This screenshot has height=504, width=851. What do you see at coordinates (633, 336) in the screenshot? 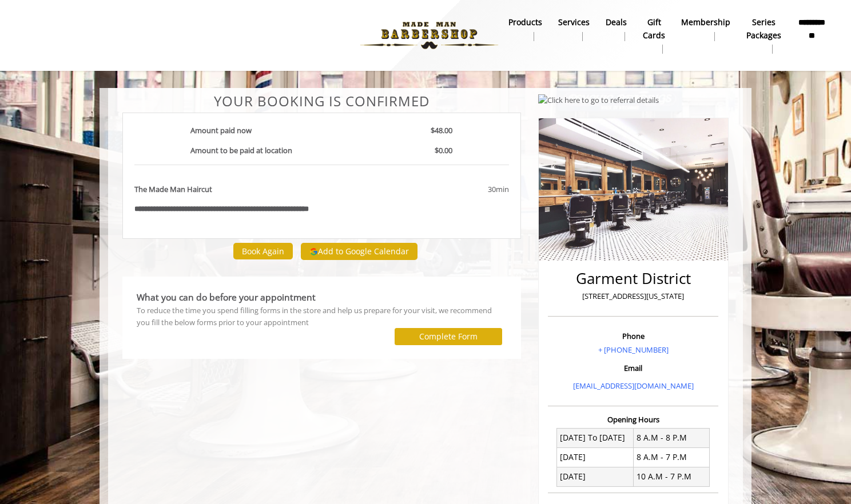
I see `h3: Phone` at bounding box center [633, 336].